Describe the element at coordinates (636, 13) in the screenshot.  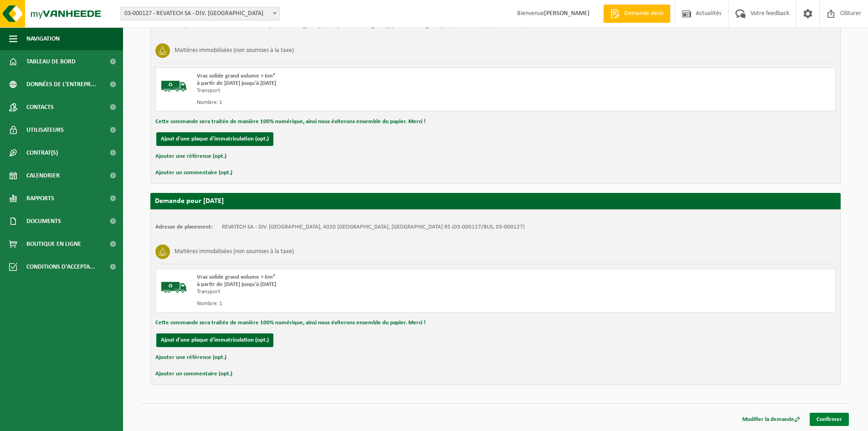
I see `a: Demande devis` at that location.